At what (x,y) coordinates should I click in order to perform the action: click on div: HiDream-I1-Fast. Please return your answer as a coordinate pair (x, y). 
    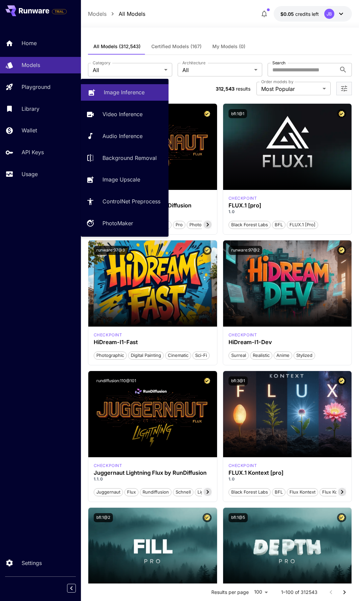
    Looking at the image, I should click on (152, 342).